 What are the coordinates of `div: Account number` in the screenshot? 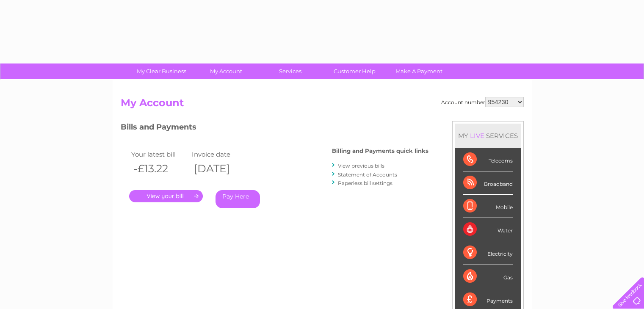 It's located at (482, 102).